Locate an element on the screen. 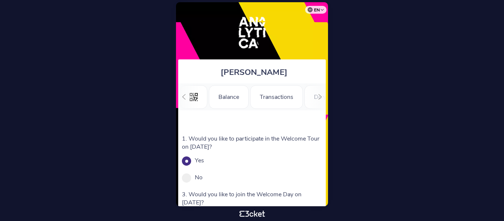  label: No is located at coordinates (198, 177).